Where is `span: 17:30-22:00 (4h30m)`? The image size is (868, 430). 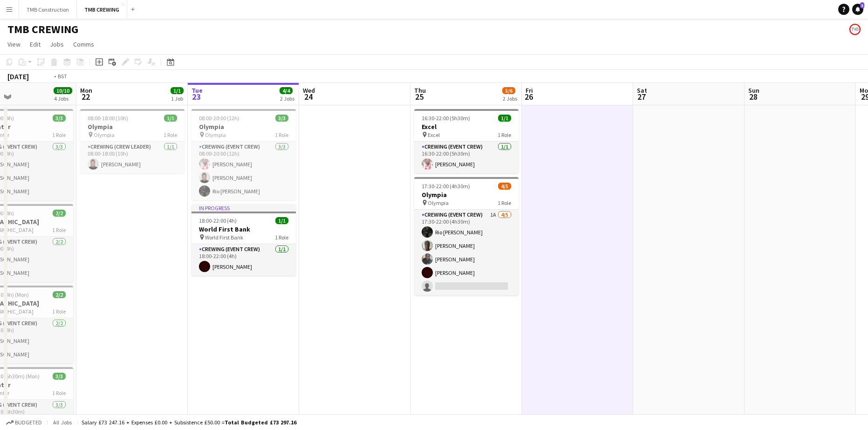
span: 17:30-22:00 (4h30m) is located at coordinates (446, 186).